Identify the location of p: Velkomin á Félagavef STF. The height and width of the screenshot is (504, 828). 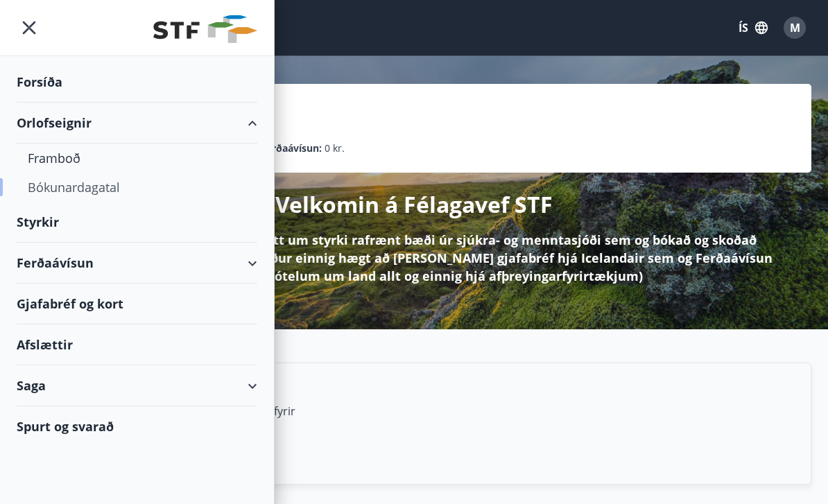
(414, 204).